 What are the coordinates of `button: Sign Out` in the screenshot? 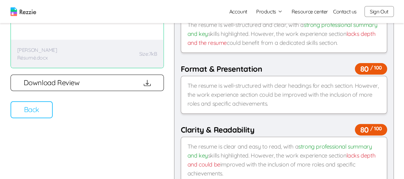 It's located at (379, 11).